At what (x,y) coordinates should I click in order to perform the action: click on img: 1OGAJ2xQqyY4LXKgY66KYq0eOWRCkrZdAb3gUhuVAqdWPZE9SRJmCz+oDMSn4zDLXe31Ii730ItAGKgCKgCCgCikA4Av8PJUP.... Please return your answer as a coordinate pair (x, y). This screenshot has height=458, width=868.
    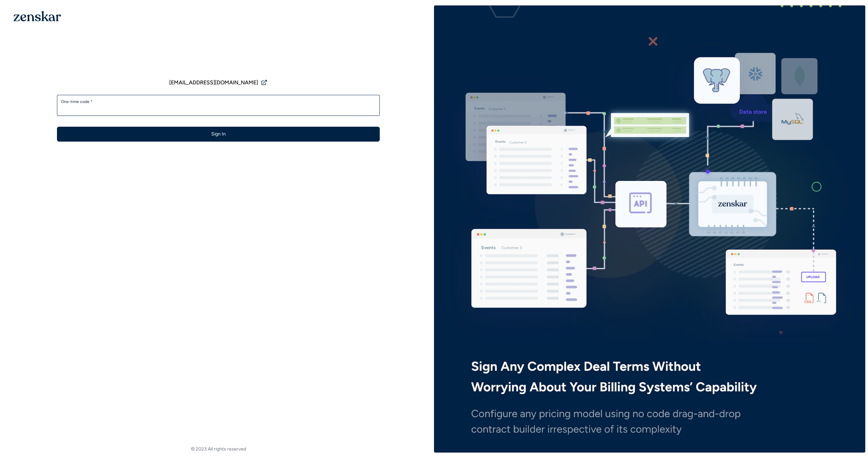
    Looking at the image, I should click on (38, 16).